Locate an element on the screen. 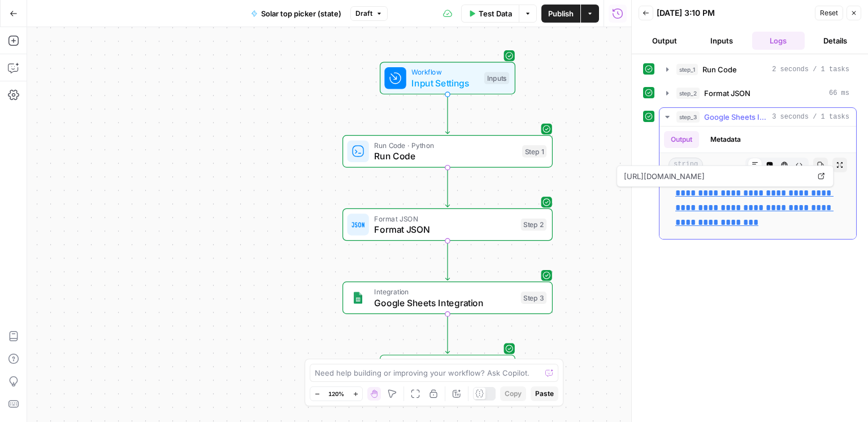 This screenshot has height=422, width=868. button: Details is located at coordinates (836, 41).